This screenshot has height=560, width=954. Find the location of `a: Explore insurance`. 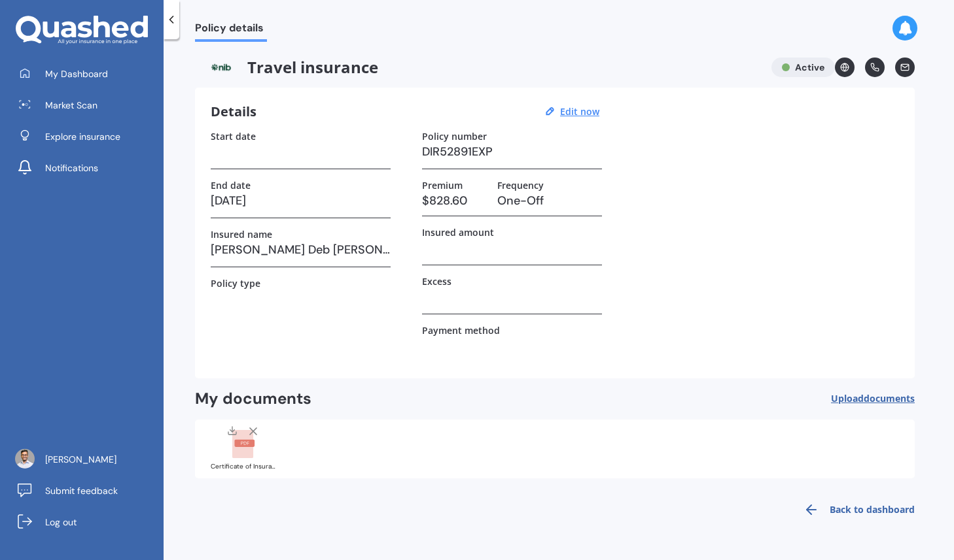

a: Explore insurance is located at coordinates (86, 137).